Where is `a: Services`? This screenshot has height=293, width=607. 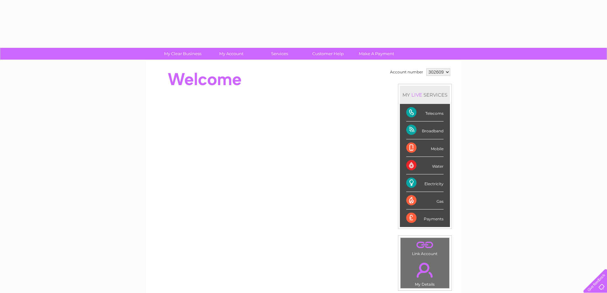 a: Services is located at coordinates (279, 54).